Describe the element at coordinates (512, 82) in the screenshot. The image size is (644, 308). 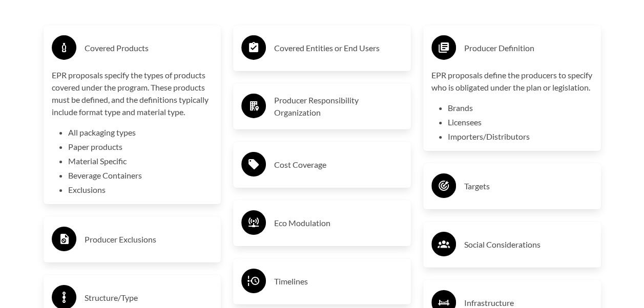
I see `p: EPR proposals define the producers to specify who is obligated under the plan or legislation.` at that location.